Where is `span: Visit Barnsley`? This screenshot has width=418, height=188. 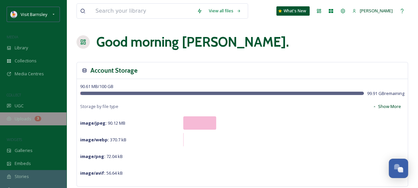
span: Visit Barnsley is located at coordinates (34, 14).